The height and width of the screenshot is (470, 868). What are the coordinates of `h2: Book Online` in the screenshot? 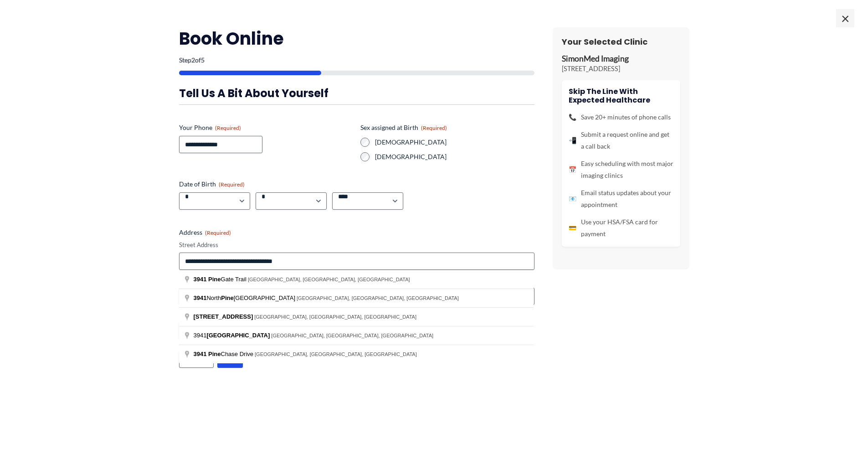 It's located at (357, 38).